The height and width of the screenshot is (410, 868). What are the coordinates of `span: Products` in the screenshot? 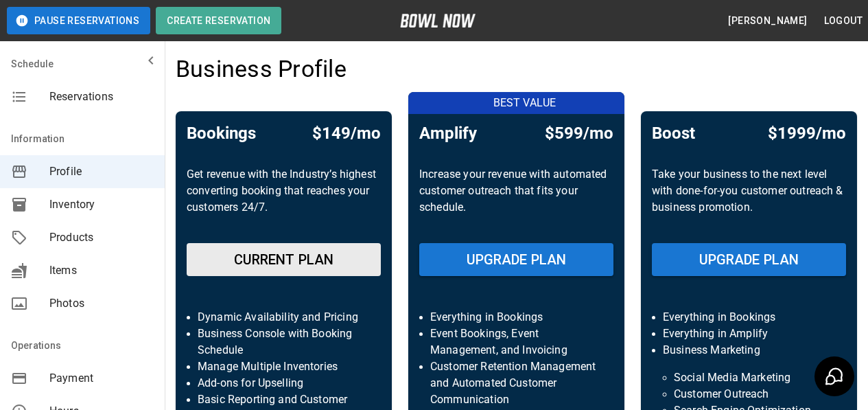 It's located at (102, 238).